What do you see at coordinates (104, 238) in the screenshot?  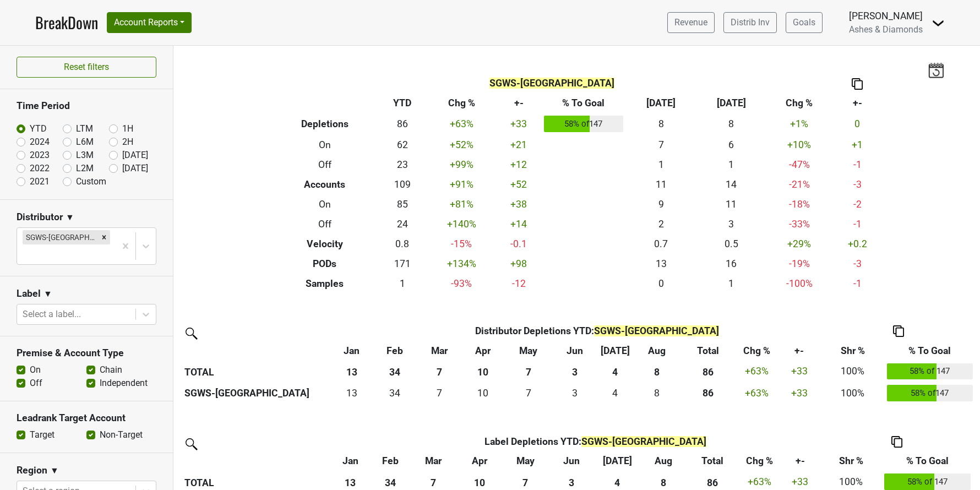 I see `div: Remove SGWS-TX` at bounding box center [104, 238].